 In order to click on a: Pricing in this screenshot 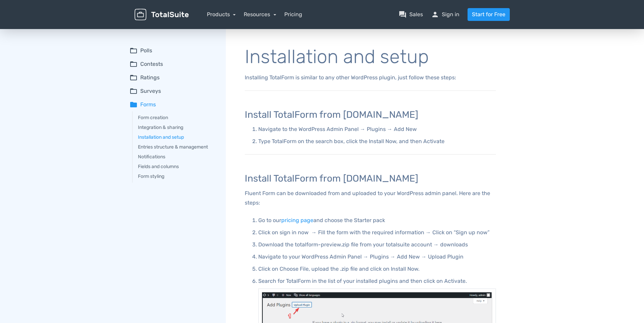, I will do `click(293, 15)`.